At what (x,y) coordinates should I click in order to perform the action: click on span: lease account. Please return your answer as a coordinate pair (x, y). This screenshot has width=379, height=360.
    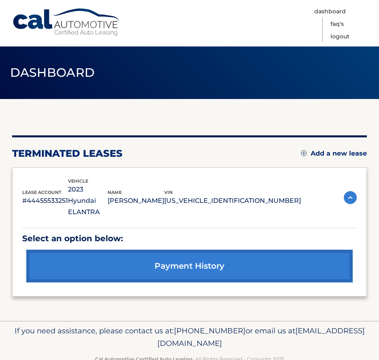
    Looking at the image, I should click on (42, 193).